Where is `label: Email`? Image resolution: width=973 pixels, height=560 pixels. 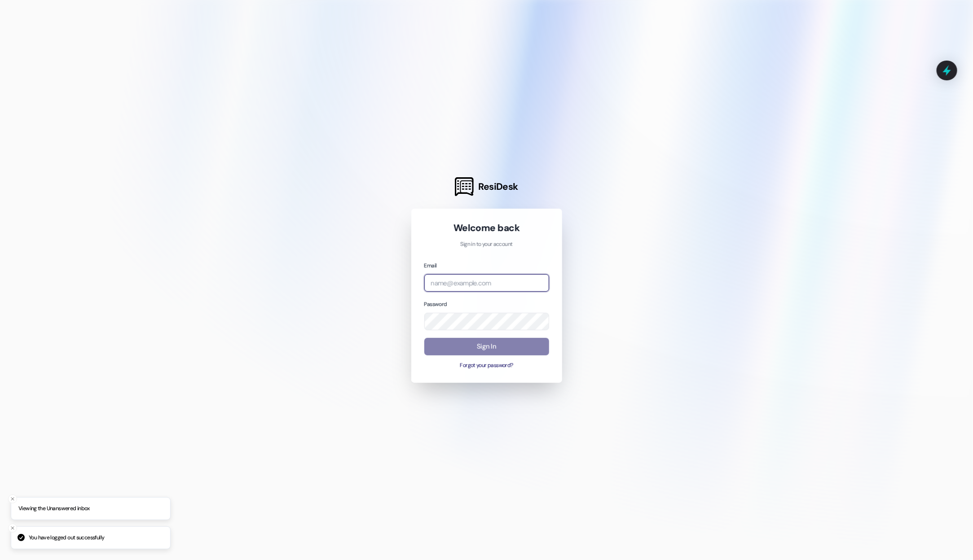 label: Email is located at coordinates (431, 266).